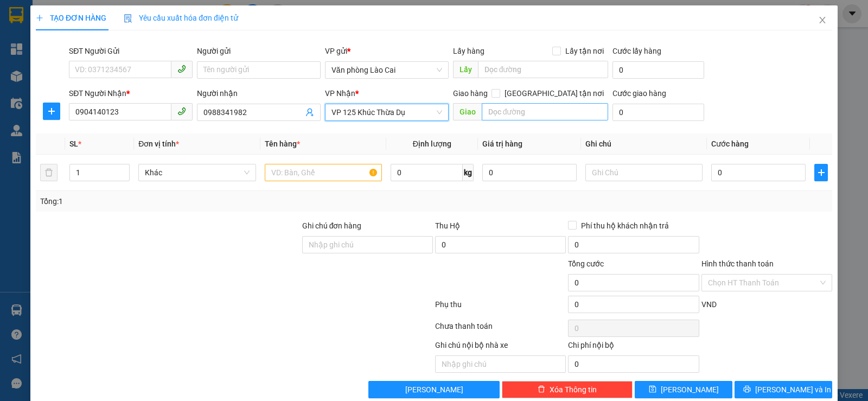 The height and width of the screenshot is (401, 868). I want to click on span: delete, so click(541, 390).